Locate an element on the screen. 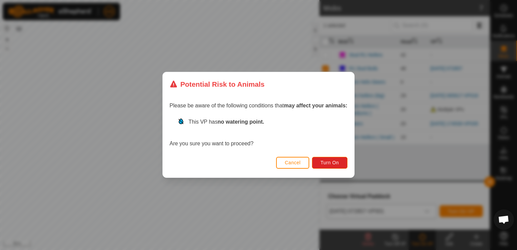 This screenshot has height=250, width=517. div: Potential Risk to Animals is located at coordinates (217, 84).